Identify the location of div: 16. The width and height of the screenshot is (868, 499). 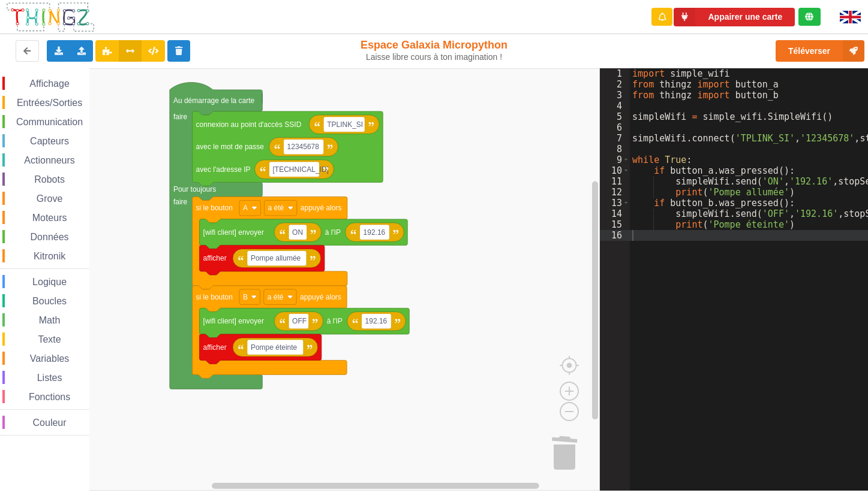
(614, 235).